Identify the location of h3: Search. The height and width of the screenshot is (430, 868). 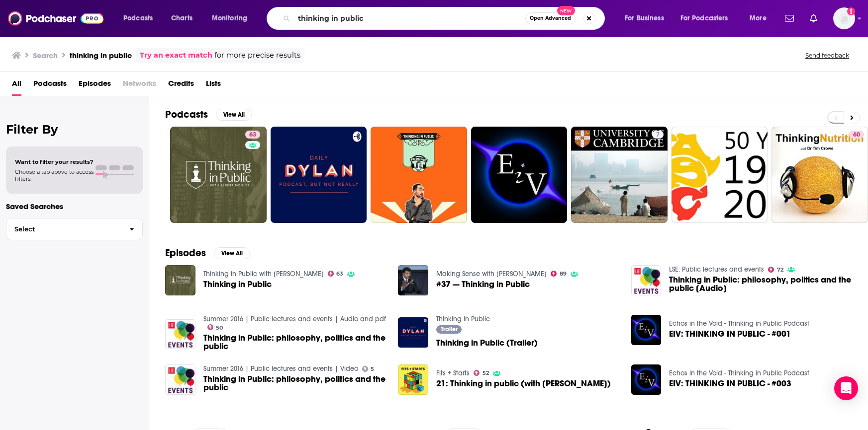
(45, 55).